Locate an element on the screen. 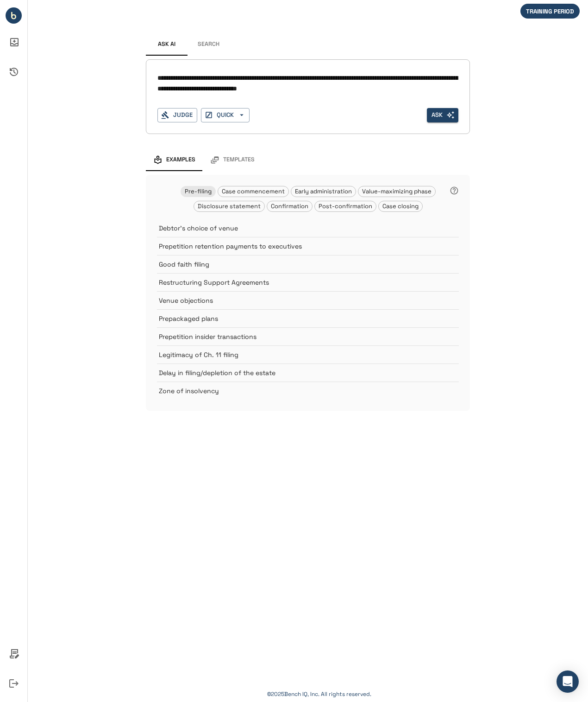  p: Prepetition retention payments to executives is located at coordinates (298, 246).